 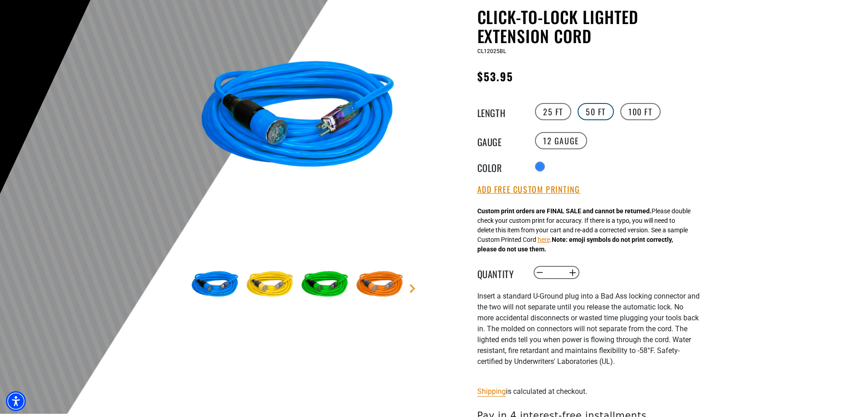 What do you see at coordinates (584, 230) in the screenshot?
I see `div: Please double check your custom print for accuracy. If there is a typo, you will need to delete t...` at bounding box center [584, 230].